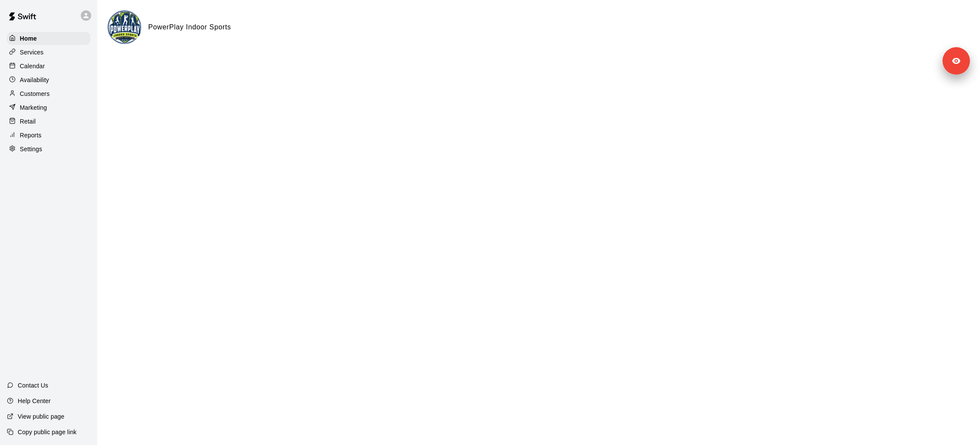  Describe the element at coordinates (49, 150) in the screenshot. I see `div: Settings` at that location.